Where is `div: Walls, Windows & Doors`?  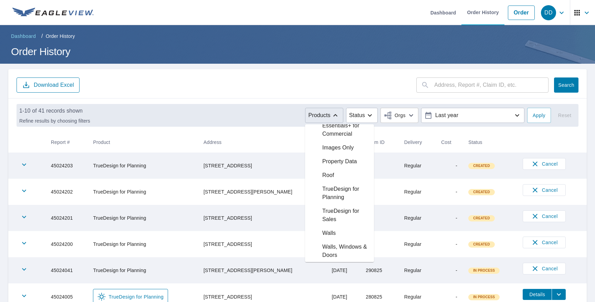
div: Walls, Windows & Doors is located at coordinates (339, 251).